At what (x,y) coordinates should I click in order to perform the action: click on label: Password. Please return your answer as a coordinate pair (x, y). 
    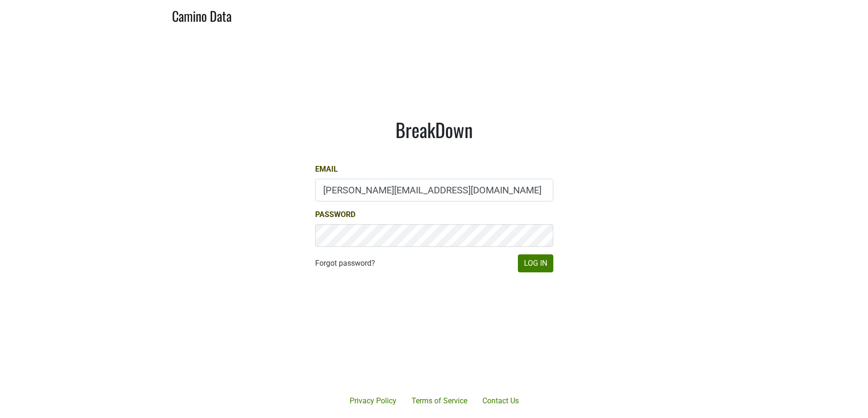
    Looking at the image, I should click on (336, 214).